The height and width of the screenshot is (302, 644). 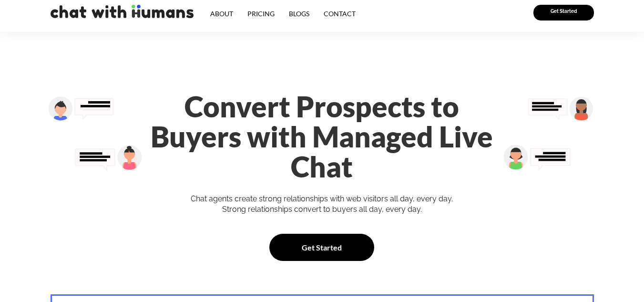 I want to click on a: About, so click(x=222, y=13).